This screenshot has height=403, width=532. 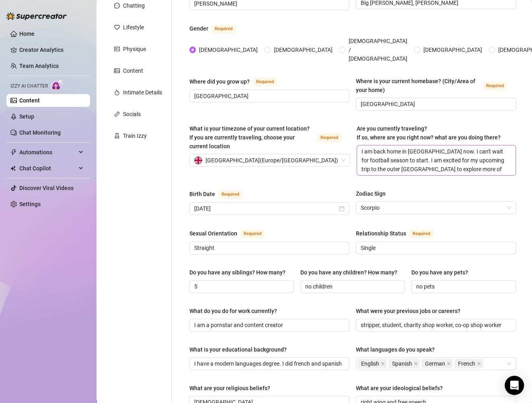 What do you see at coordinates (268, 325) in the screenshot?
I see `input: What do you do for work currently?` at bounding box center [268, 325].